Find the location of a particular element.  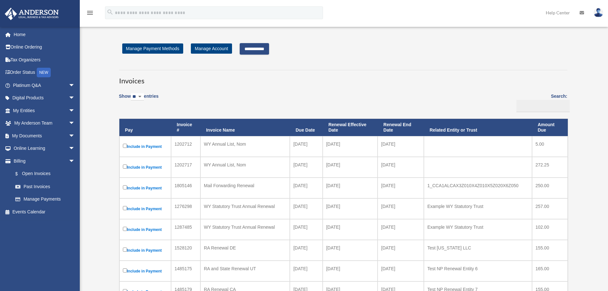

a: Manage Account is located at coordinates (211, 49).